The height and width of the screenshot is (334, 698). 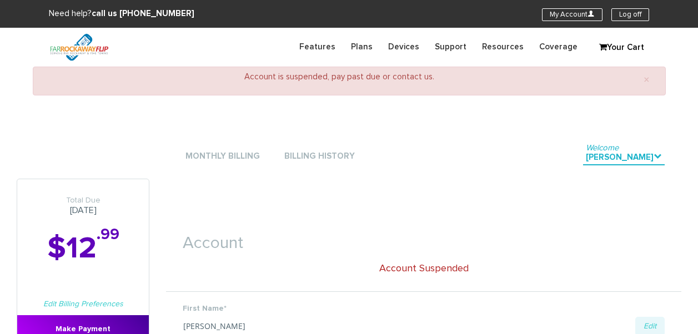 What do you see at coordinates (572, 14) in the screenshot?
I see `a: My AccountU` at bounding box center [572, 14].